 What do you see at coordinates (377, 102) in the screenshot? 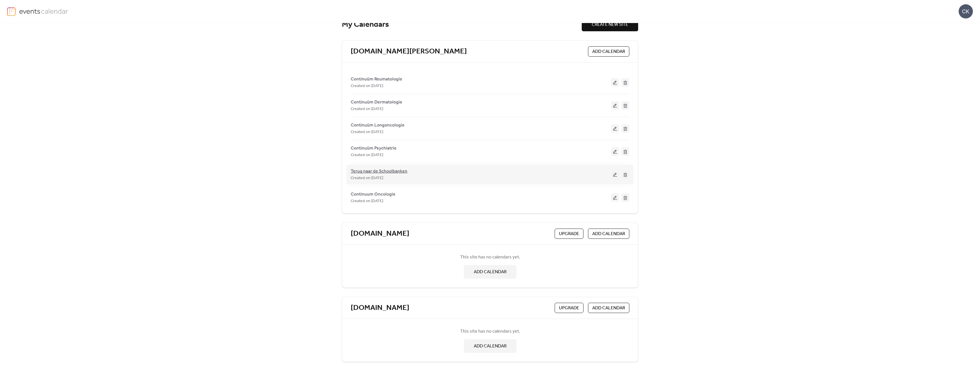
I see `a: Continuüm Dermatologie` at bounding box center [377, 102].